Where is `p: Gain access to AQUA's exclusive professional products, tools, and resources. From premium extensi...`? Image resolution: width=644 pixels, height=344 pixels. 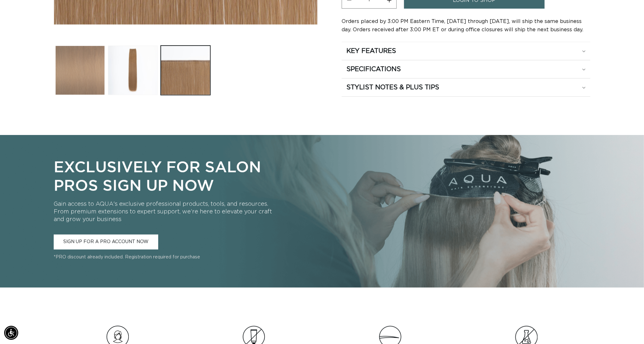 p: Gain access to AQUA's exclusive professional products, tools, and resources. From premium extensi... is located at coordinates (164, 212).